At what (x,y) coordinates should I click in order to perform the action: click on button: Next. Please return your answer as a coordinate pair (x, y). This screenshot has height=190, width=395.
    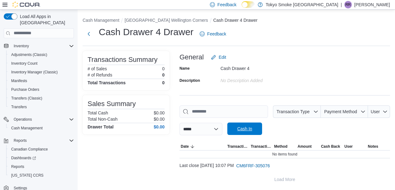
    Looking at the image, I should click on (89, 34).